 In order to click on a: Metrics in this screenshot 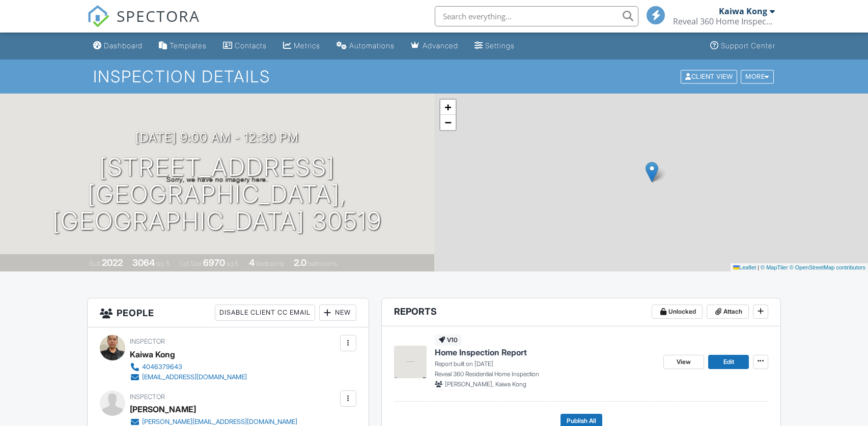, I will do `click(301, 45)`.